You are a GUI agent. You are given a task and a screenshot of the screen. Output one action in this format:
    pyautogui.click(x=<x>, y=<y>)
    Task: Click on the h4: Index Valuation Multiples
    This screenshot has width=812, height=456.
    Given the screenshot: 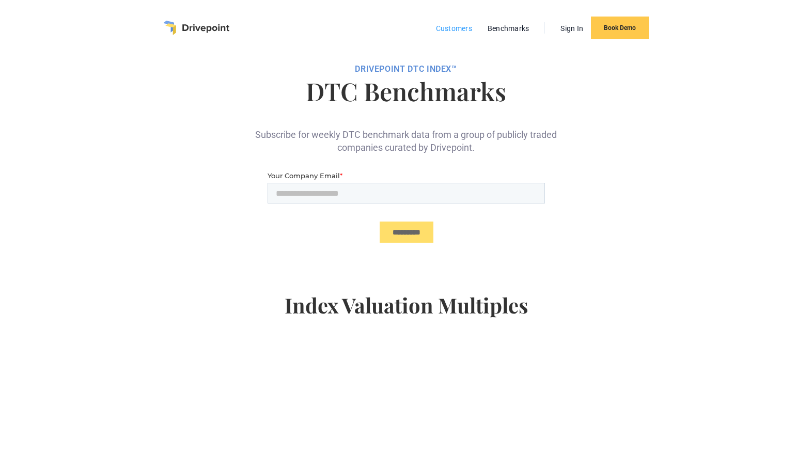 What is the action you would take?
    pyautogui.click(x=406, y=314)
    